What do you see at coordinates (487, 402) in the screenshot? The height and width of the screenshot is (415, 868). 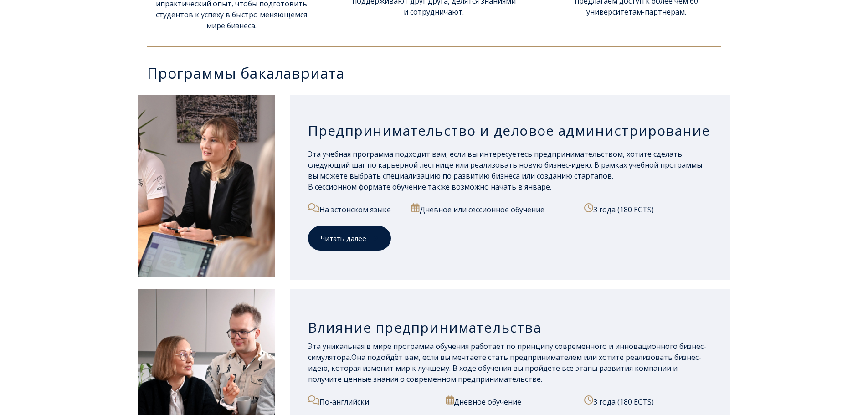 I see `font: Дневное обучение` at bounding box center [487, 402].